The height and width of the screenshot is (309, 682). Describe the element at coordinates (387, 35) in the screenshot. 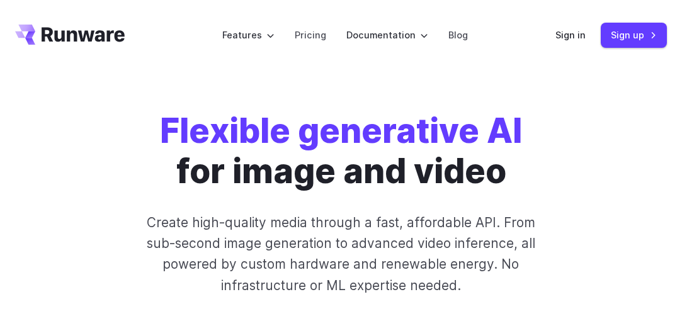

I see `label: Documentation` at that location.